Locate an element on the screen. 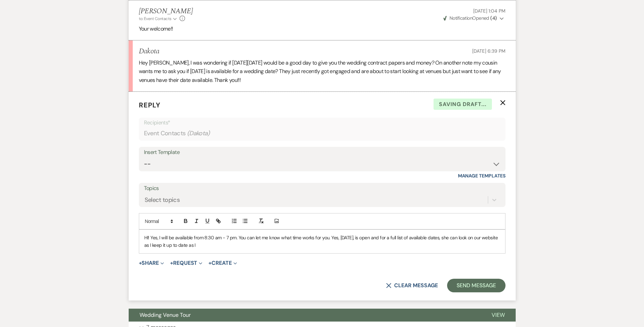  button: Wedding Venue Tour is located at coordinates (304, 315).